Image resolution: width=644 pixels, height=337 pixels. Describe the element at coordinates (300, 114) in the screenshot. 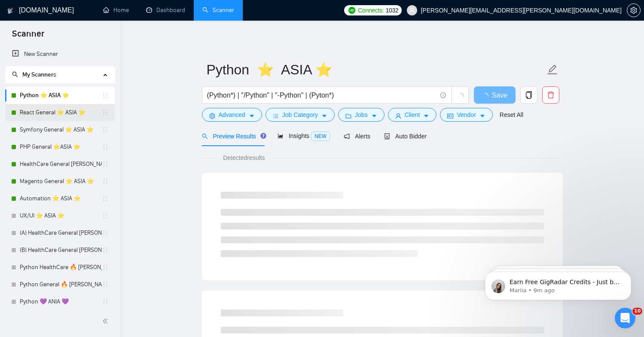

I see `button: barsJob Categorycaret-down` at that location.